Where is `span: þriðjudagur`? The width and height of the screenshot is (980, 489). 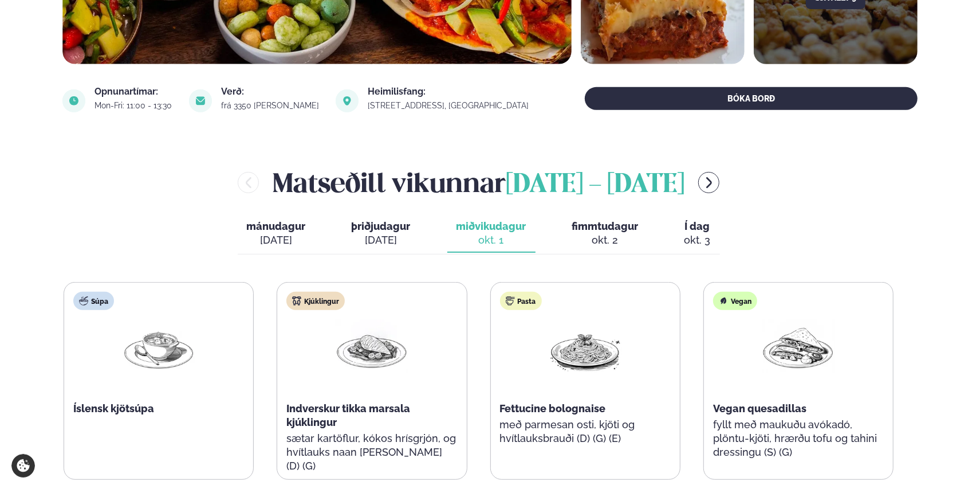
span: þriðjudagur is located at coordinates (381, 226).